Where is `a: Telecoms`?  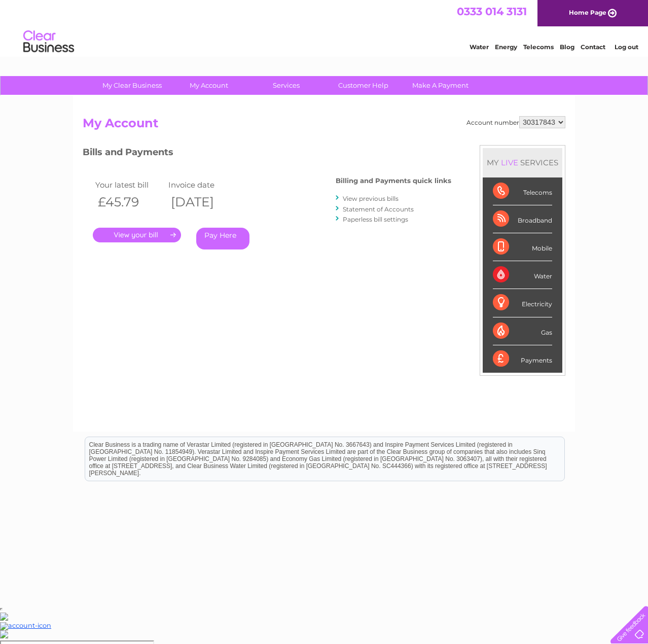 a: Telecoms is located at coordinates (539, 46).